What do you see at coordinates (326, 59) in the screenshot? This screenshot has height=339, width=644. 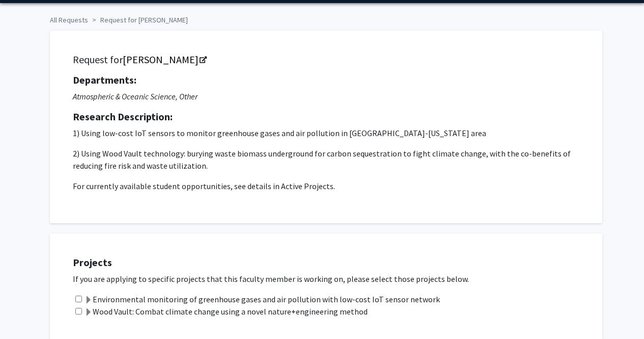 I see `h5: Request for` at bounding box center [326, 59].